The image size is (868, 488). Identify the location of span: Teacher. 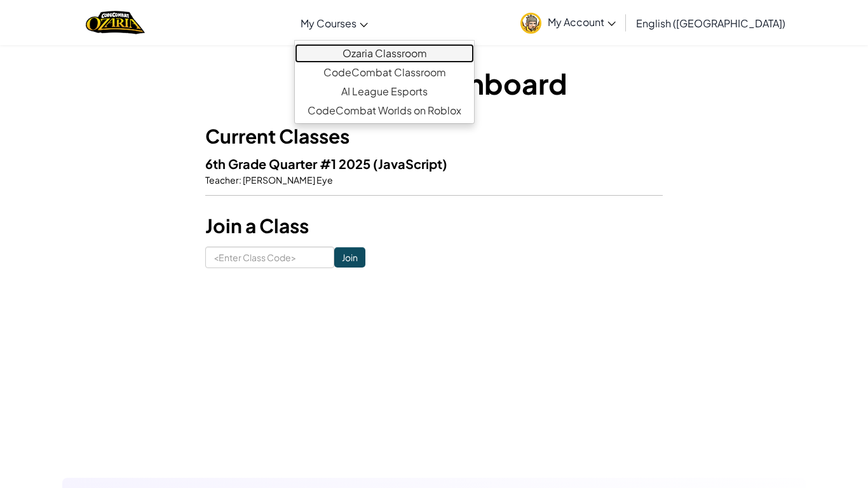
(222, 180).